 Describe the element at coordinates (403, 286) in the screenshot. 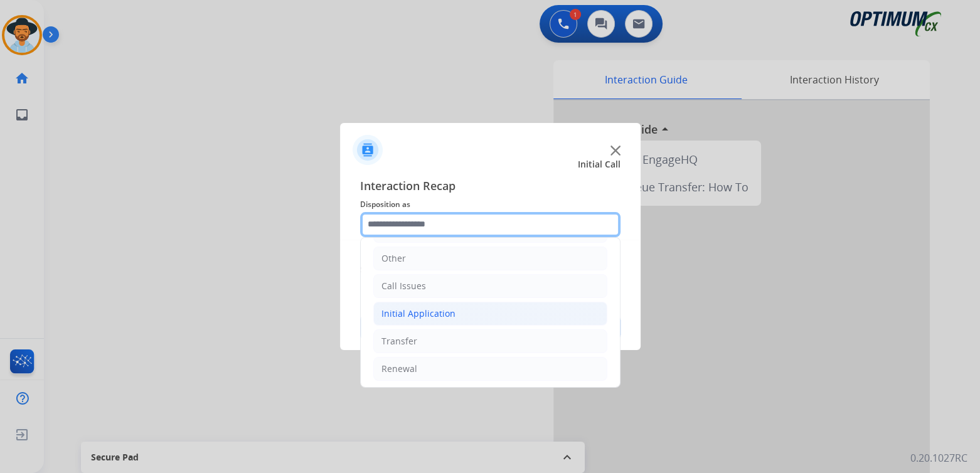

I see `div: Call Issues` at that location.